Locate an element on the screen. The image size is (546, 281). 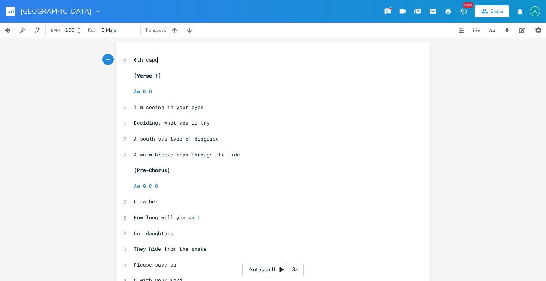
img: Alex is located at coordinates (535, 11).